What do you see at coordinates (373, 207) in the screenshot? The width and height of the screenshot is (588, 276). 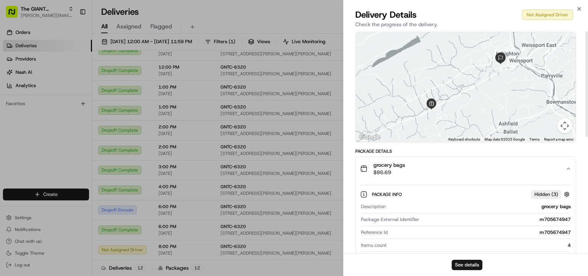 I see `span: Description` at bounding box center [373, 207].